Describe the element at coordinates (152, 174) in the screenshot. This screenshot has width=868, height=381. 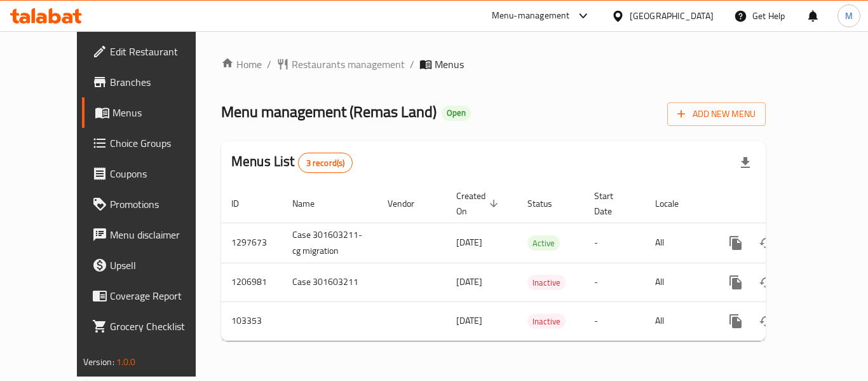
I see `a: Coupons` at that location.